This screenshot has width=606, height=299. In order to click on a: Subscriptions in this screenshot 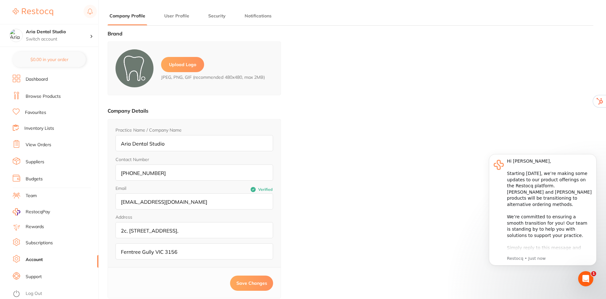, I will do `click(39, 243)`.